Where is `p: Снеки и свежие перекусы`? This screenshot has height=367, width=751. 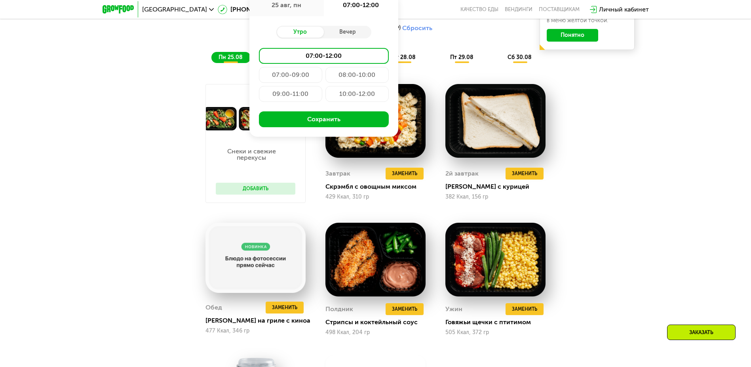 p: Снеки и свежие перекусы is located at coordinates (251, 154).